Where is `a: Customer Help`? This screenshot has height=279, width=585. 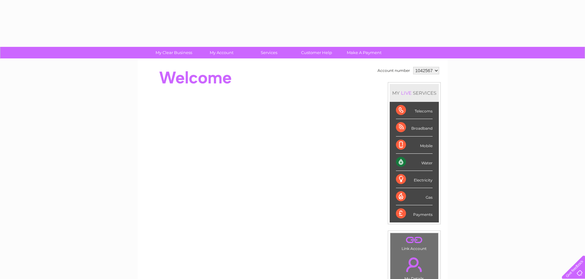
a: Customer Help is located at coordinates (316, 53).